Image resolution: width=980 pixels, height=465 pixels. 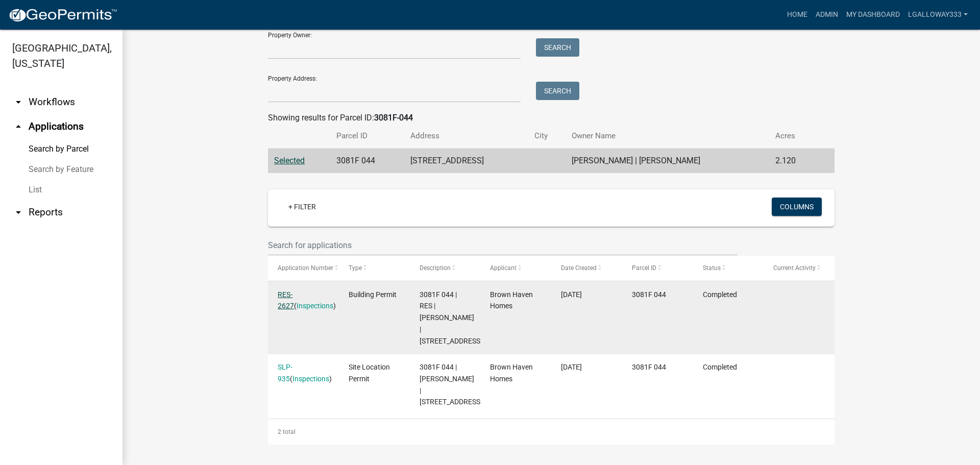 What do you see at coordinates (711, 268) in the screenshot?
I see `span: Status` at bounding box center [711, 268].